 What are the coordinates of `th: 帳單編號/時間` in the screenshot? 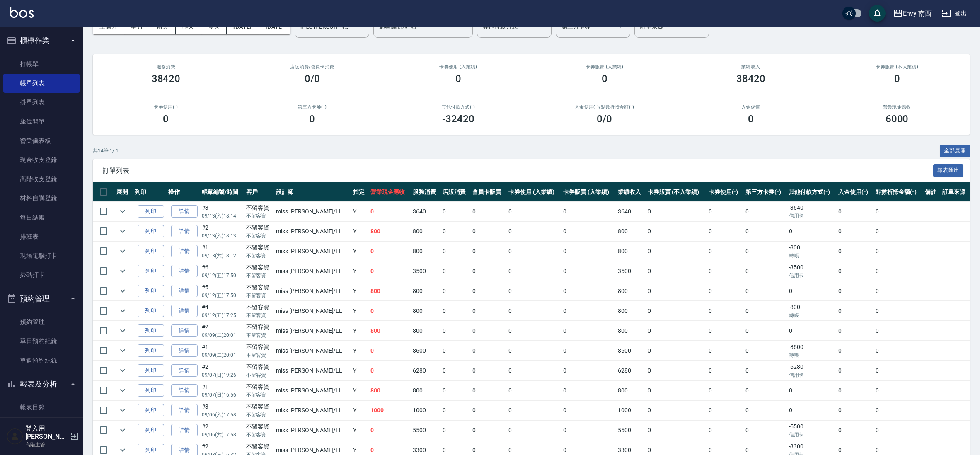 It's located at (222, 192).